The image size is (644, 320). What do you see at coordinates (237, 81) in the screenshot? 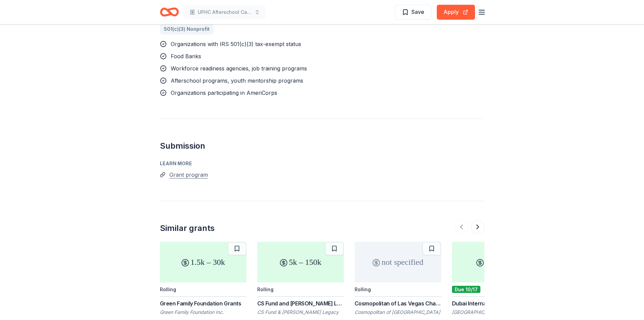
I see `span: Afterschool programs, youth mentorship programs` at bounding box center [237, 81].